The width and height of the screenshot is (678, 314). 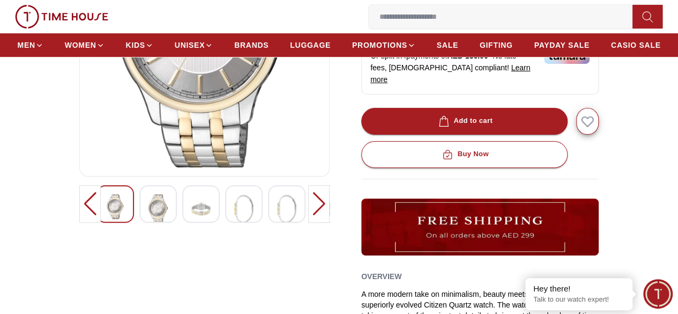 I want to click on a: WOMEN, so click(x=85, y=45).